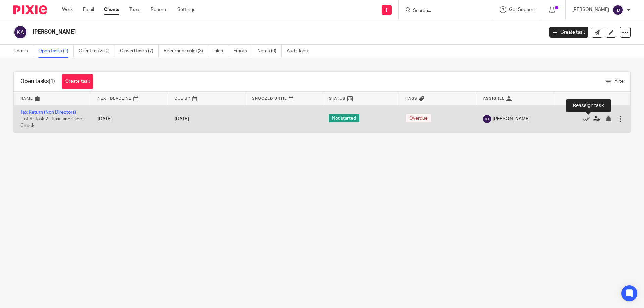 The image size is (644, 308). Describe the element at coordinates (242, 51) in the screenshot. I see `a: Emails` at that location.